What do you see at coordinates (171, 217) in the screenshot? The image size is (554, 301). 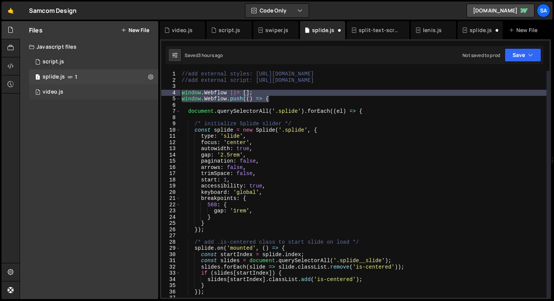 I see `div: 24` at bounding box center [171, 217].